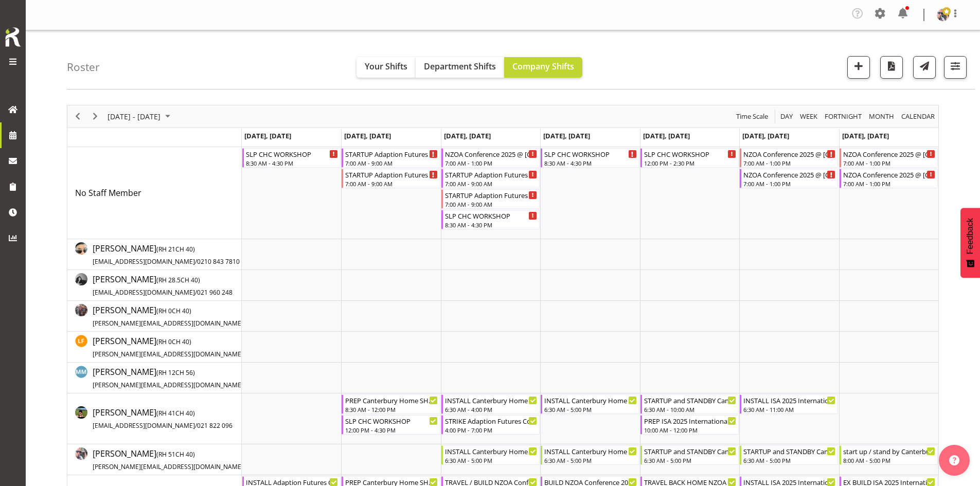 This screenshot has height=486, width=980. Describe the element at coordinates (752, 117) in the screenshot. I see `button: Time Scale` at that location.